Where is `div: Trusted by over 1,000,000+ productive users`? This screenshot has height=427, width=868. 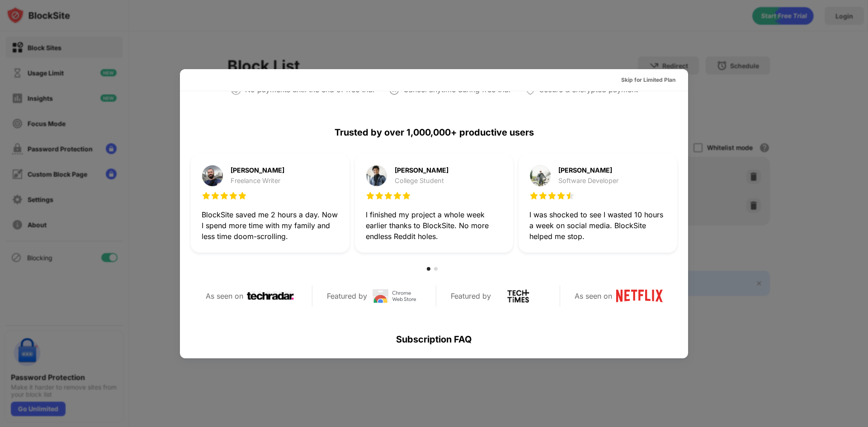
div: Trusted by over 1,000,000+ productive users is located at coordinates (434, 132).